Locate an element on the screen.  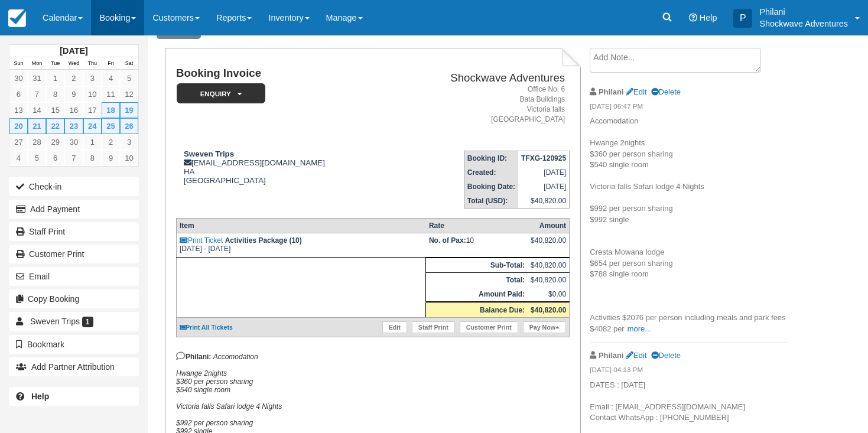
th: Thu is located at coordinates (92, 64).